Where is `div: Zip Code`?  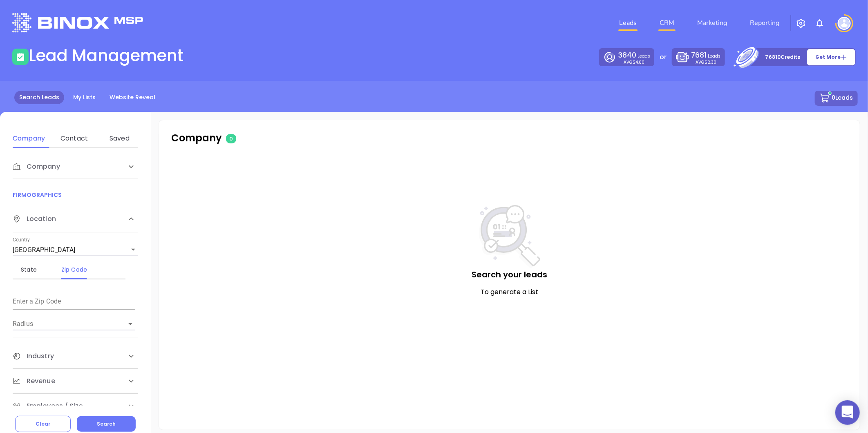
div: Zip Code is located at coordinates (74, 269).